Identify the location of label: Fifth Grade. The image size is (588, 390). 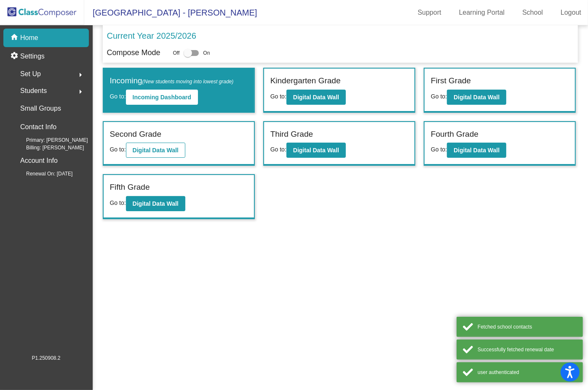
(130, 187).